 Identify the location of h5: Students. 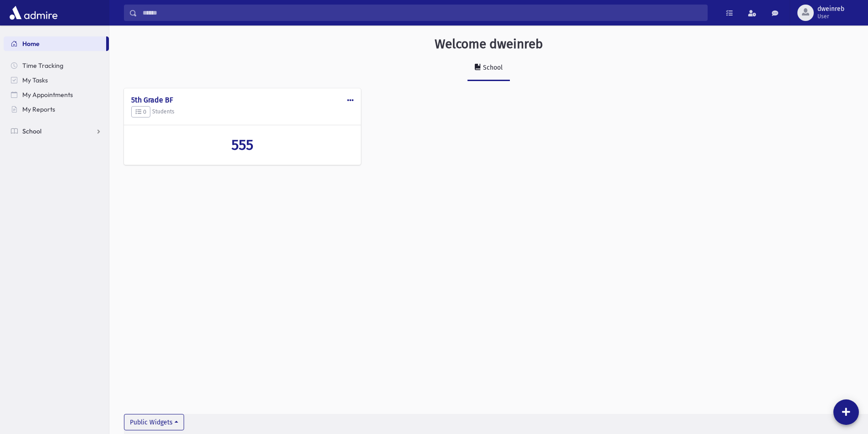
(243, 112).